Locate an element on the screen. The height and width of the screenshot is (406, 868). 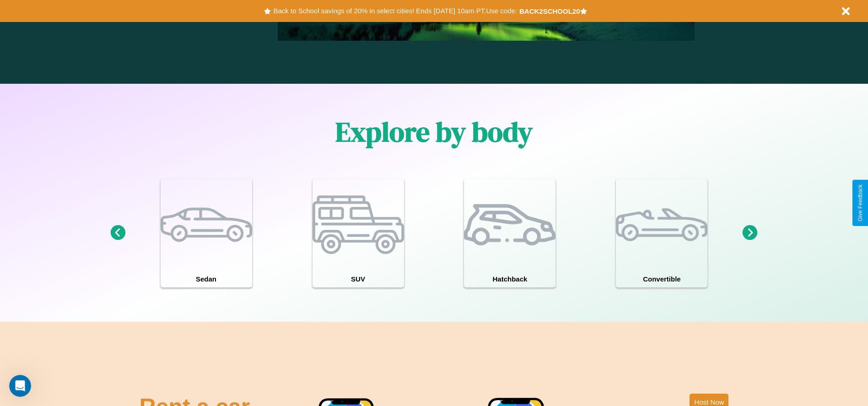
b: BACK2SCHOOL20 is located at coordinates (549, 11).